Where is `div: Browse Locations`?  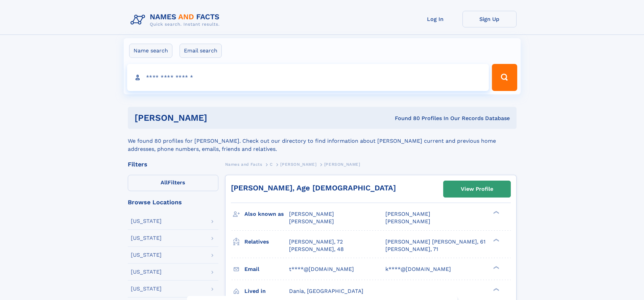
div: Browse Locations is located at coordinates (173, 203).